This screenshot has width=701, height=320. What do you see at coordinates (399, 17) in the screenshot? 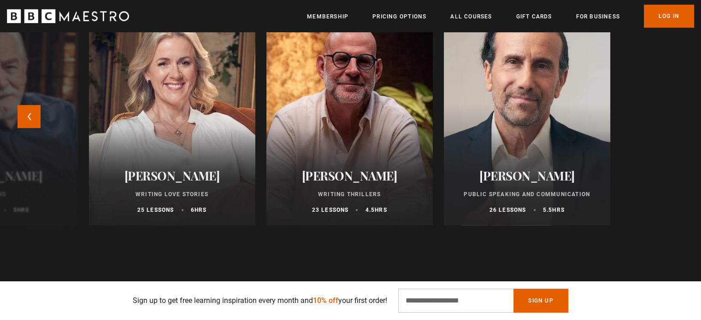
I see `a: Pricing Options` at bounding box center [399, 17].